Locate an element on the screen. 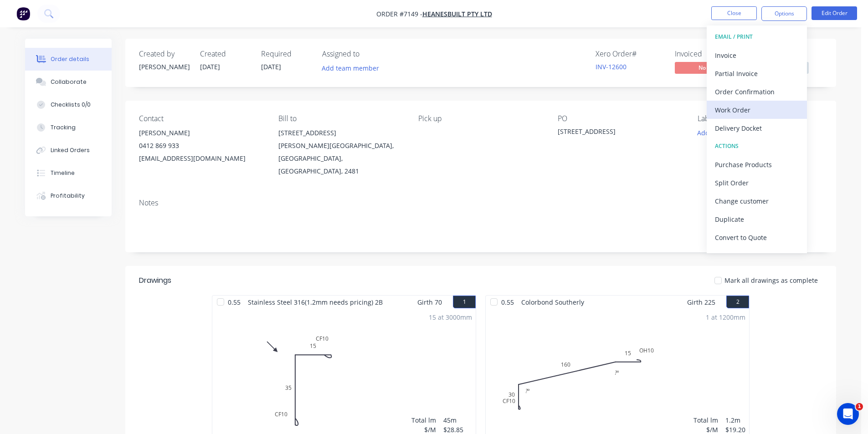 The height and width of the screenshot is (434, 868). div: Duplicate is located at coordinates (757, 219).